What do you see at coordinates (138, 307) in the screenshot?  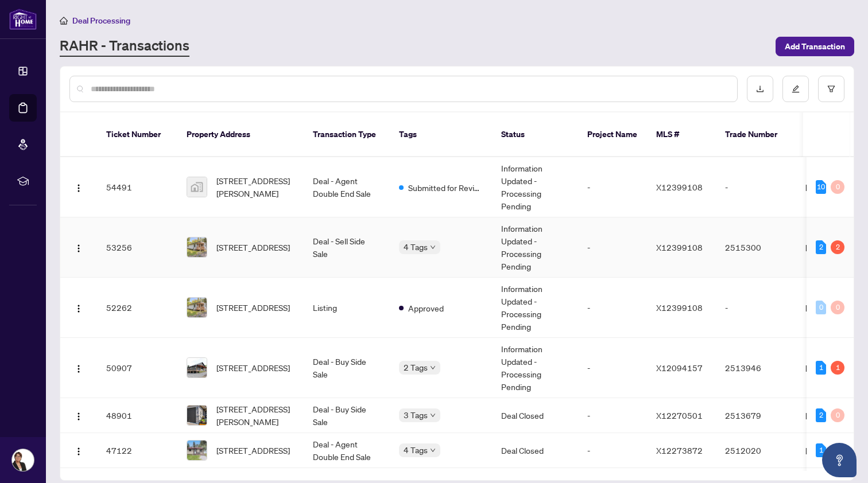 I see `td: 52262` at bounding box center [138, 307].